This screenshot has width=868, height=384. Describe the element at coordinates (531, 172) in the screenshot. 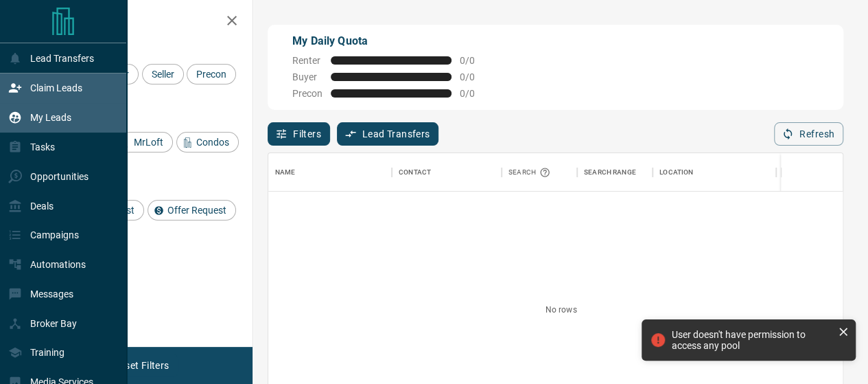

I see `div: Search` at that location.